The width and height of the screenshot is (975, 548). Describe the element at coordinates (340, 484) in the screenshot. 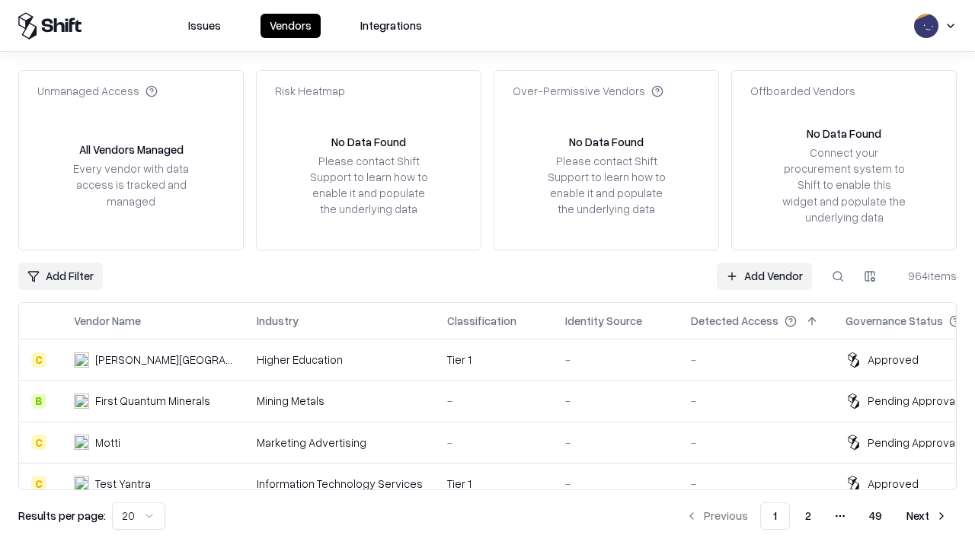

I see `div: Information Technology Services` at that location.